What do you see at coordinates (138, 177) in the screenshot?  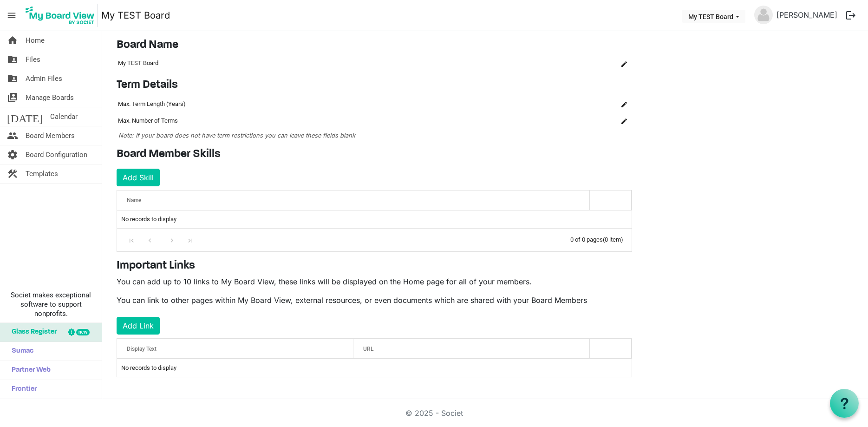 I see `button: Add Skill` at bounding box center [138, 177].